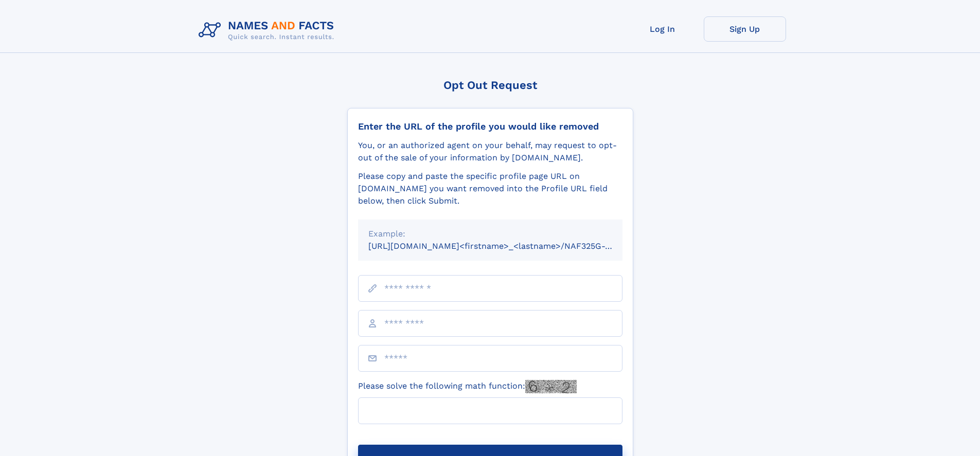  I want to click on div: Opt Out Request, so click(491, 85).